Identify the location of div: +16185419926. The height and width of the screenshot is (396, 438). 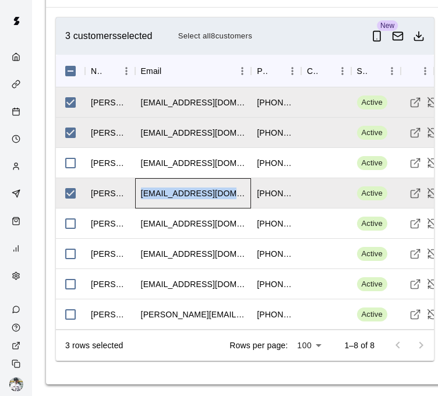
(276, 163).